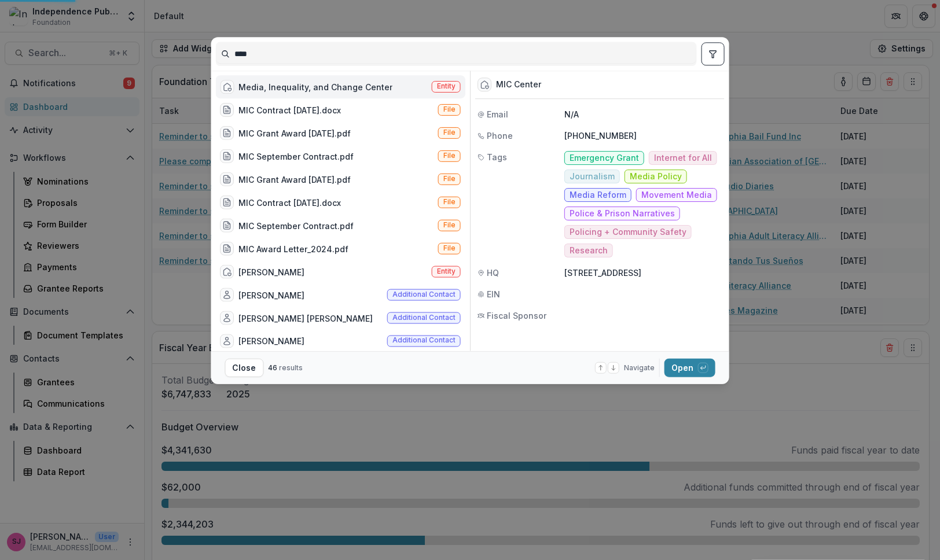  What do you see at coordinates (690, 368) in the screenshot?
I see `button: Open` at bounding box center [690, 368].